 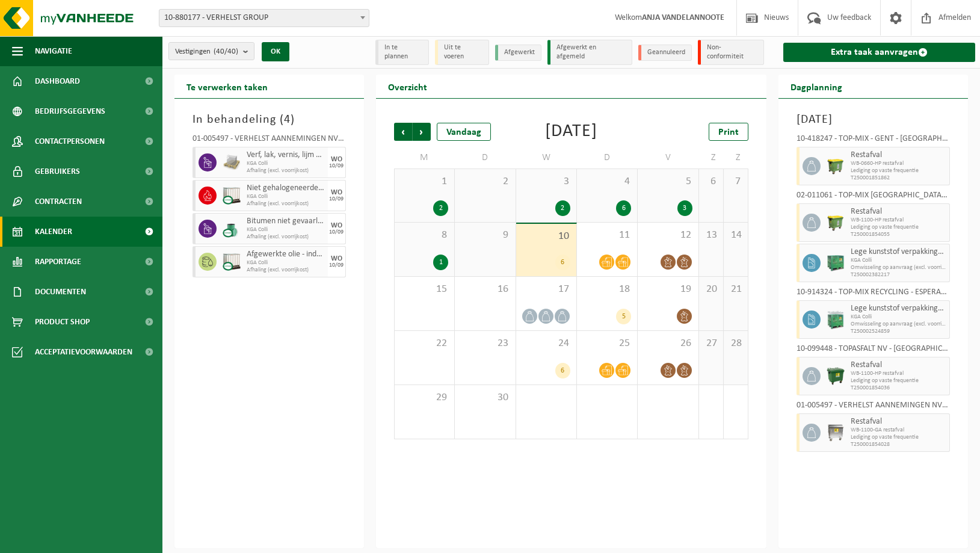 What do you see at coordinates (731, 52) in the screenshot?
I see `li: Non-conformiteit` at bounding box center [731, 52].